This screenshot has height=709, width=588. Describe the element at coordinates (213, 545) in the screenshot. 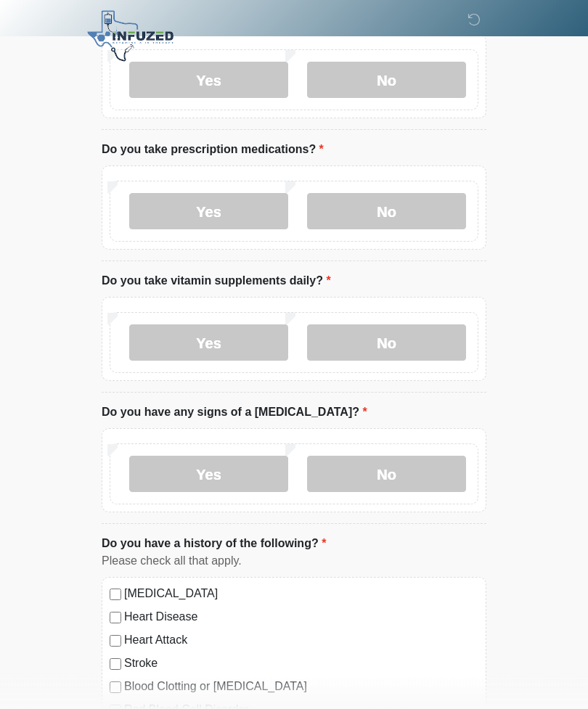

I see `label: Do you have a history of the following?` at that location.